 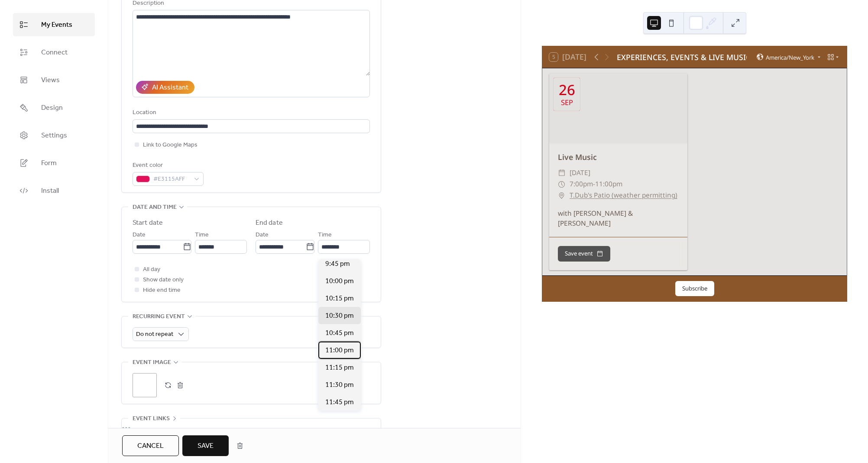 I want to click on span: Do not repeat, so click(x=154, y=335).